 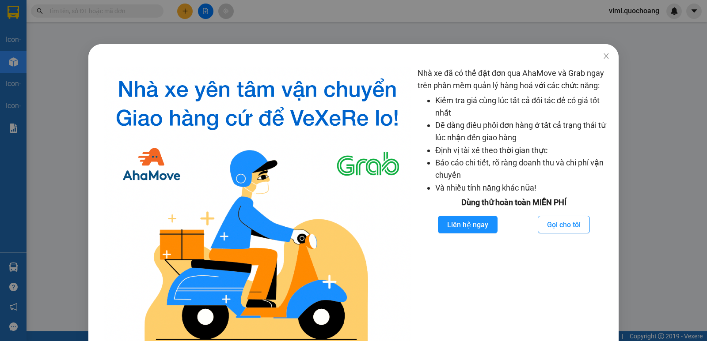 What do you see at coordinates (522, 188) in the screenshot?
I see `li: Và nhiều tính năng khác nữa!` at bounding box center [522, 188].